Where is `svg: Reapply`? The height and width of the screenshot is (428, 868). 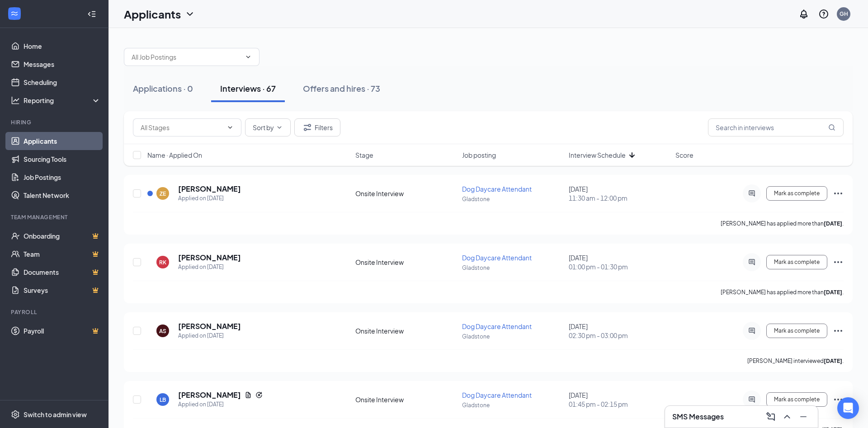 svg: Reapply is located at coordinates (259, 395).